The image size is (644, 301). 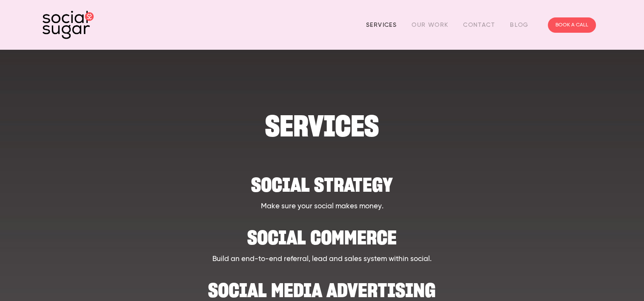 What do you see at coordinates (430, 25) in the screenshot?
I see `a: Our Work` at bounding box center [430, 25].